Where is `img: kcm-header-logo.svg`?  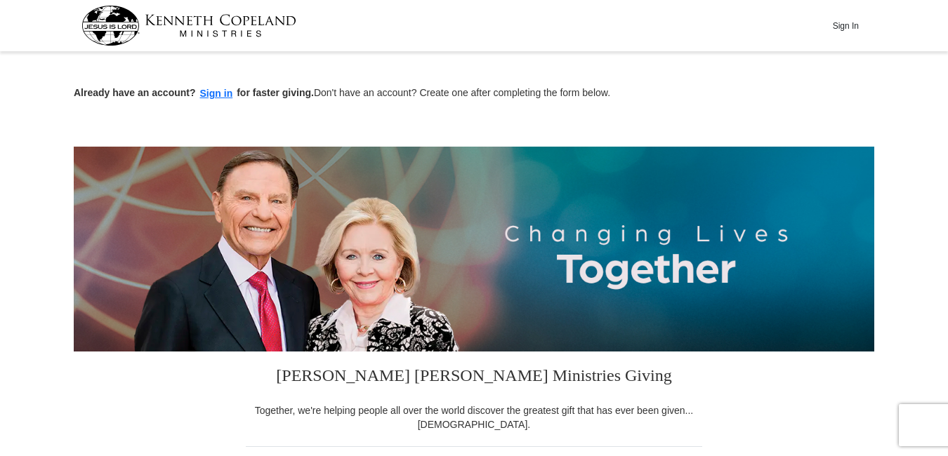 img: kcm-header-logo.svg is located at coordinates (189, 25).